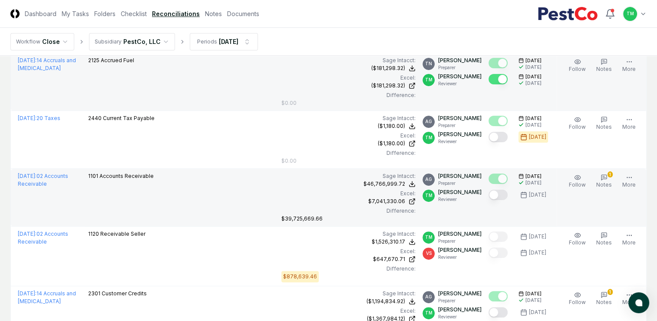 The image size is (657, 321). Describe the element at coordinates (94, 293) in the screenshot. I see `span: 2301` at that location.